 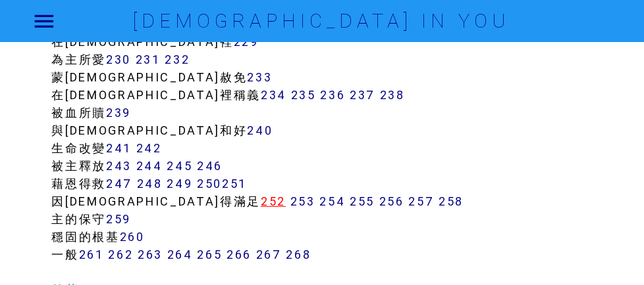 What do you see at coordinates (260, 130) in the screenshot?
I see `a: 240` at bounding box center [260, 130].